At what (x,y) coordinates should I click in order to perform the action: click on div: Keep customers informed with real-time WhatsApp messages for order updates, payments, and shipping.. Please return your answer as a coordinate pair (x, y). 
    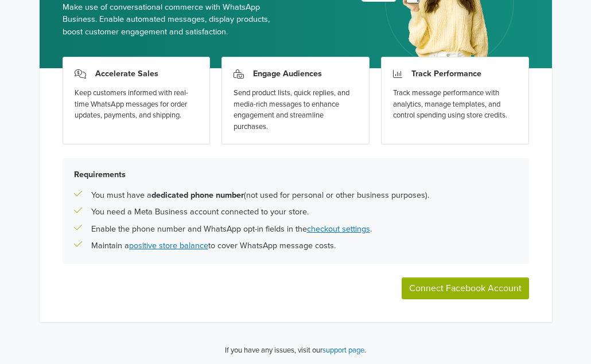
    Looking at the image, I should click on (136, 104).